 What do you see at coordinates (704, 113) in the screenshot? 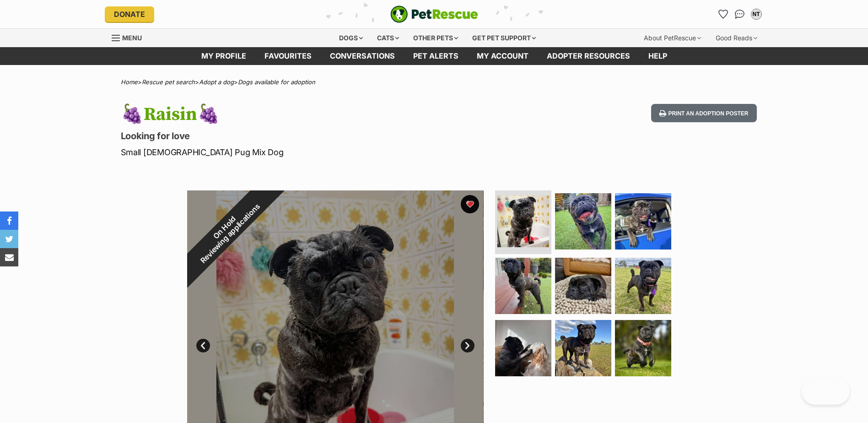
I see `button: Print an adoption poster` at bounding box center [704, 113].